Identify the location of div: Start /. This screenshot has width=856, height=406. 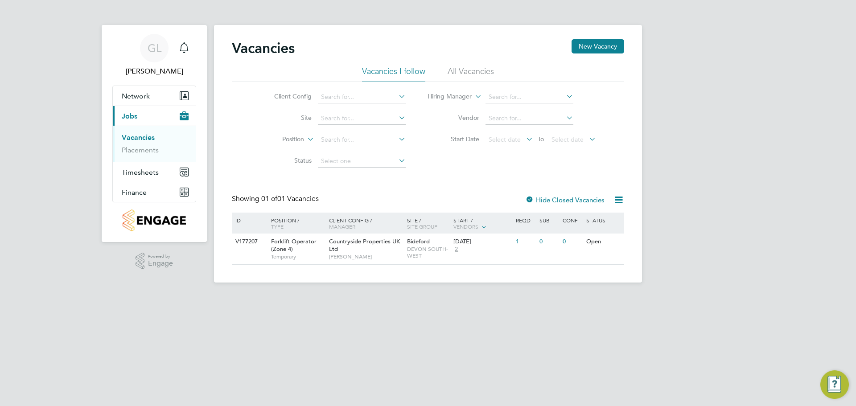
(482, 224).